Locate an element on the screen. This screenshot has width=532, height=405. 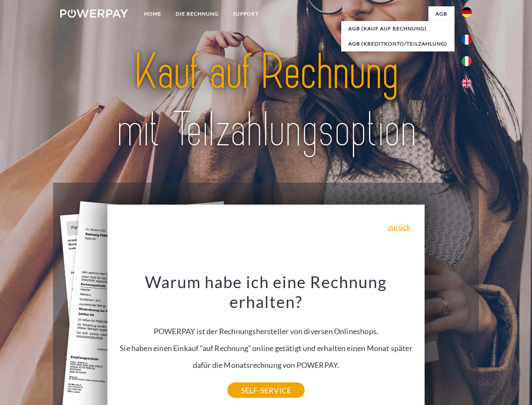
a: SELF-SERVICE is located at coordinates (266, 390).